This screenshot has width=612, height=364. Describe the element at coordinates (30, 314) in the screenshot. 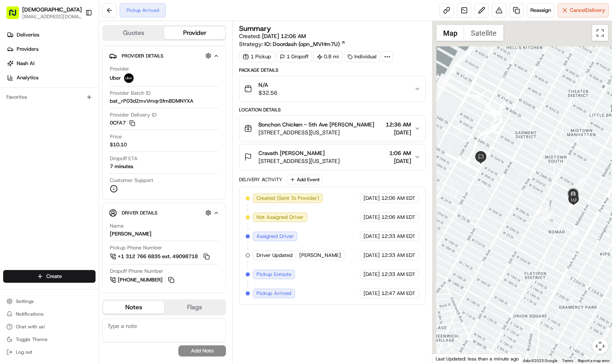

I see `span: Notifications` at that location.